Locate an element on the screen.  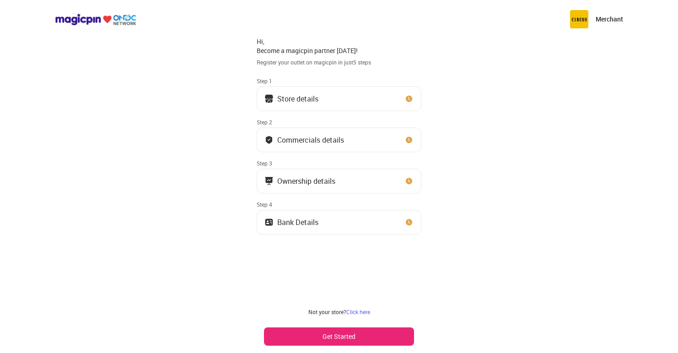
img: bank_details_tick.fdc3558c.svg is located at coordinates (269, 140).